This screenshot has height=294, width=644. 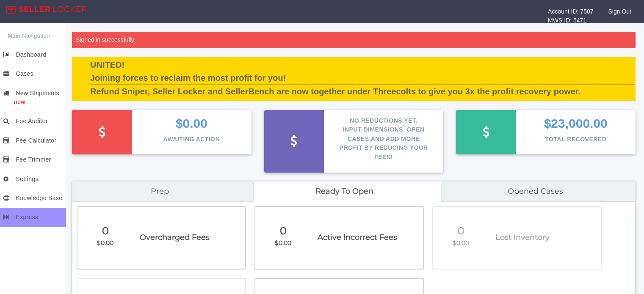 What do you see at coordinates (39, 198) in the screenshot?
I see `span: Knowledge Base` at bounding box center [39, 198].